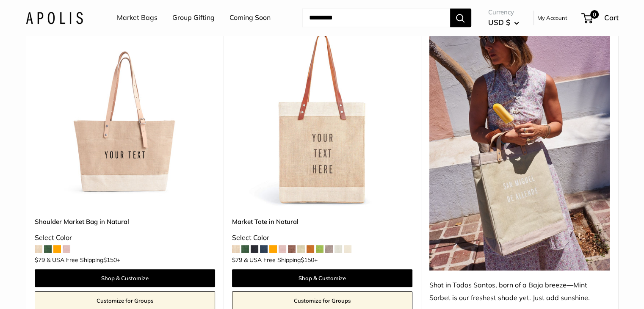 Image resolution: width=644 pixels, height=309 pixels. Describe the element at coordinates (125, 222) in the screenshot. I see `a: Shoulder Market Bag in Natural` at that location.